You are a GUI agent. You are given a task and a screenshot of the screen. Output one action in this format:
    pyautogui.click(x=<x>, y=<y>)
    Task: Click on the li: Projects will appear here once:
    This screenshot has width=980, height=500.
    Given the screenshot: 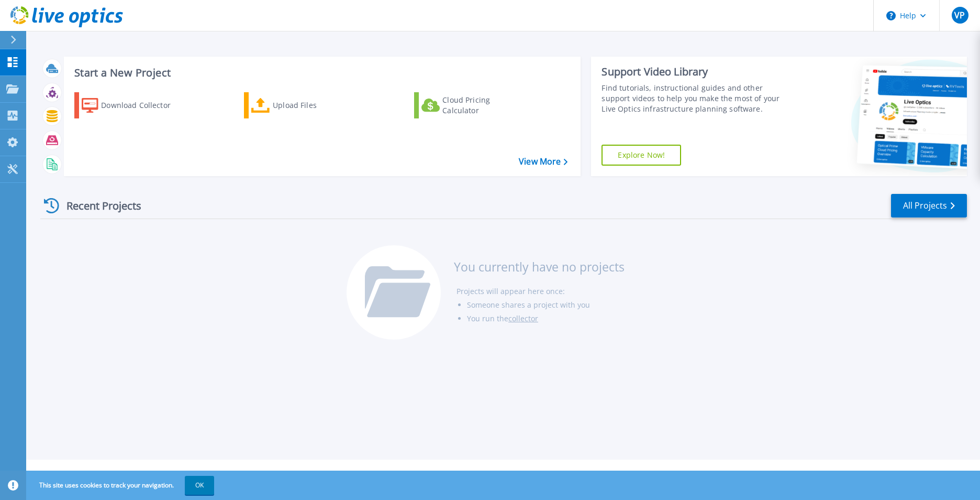 What is the action you would take?
    pyautogui.click(x=541, y=292)
    